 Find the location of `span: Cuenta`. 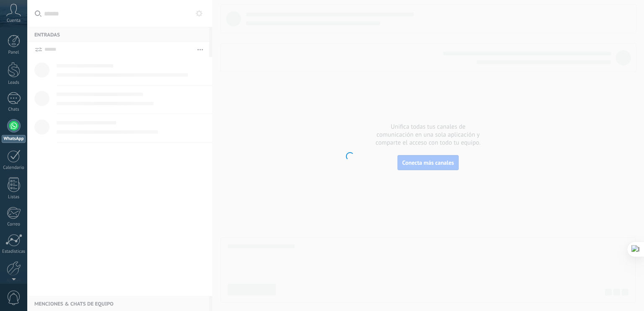

span: Cuenta is located at coordinates (14, 21).